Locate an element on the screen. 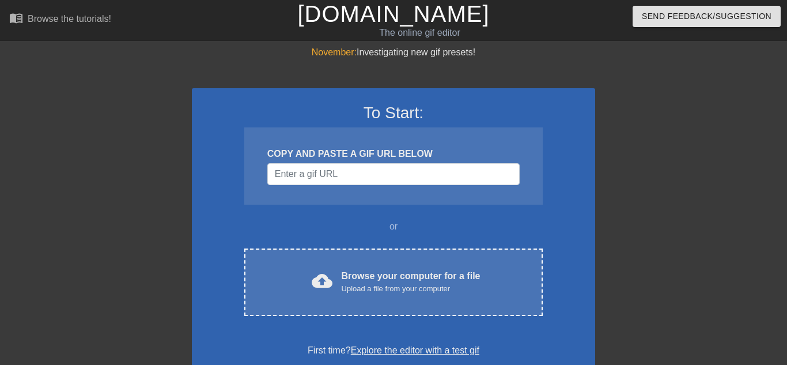 Image resolution: width=787 pixels, height=365 pixels. div: COPY AND PASTE A GIF URL BELOW is located at coordinates (394, 154).